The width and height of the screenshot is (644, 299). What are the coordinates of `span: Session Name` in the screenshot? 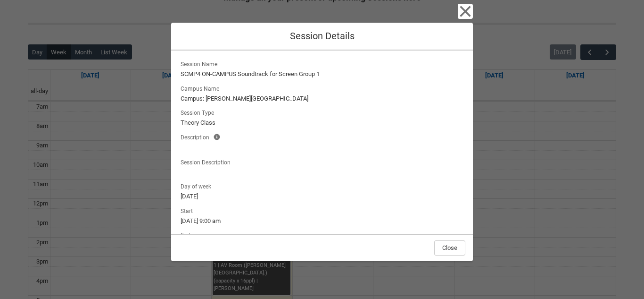 It's located at (201, 63).